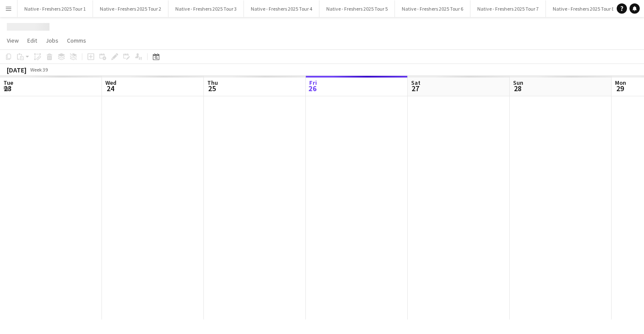 The width and height of the screenshot is (644, 334). Describe the element at coordinates (8, 88) in the screenshot. I see `span: 23` at that location.